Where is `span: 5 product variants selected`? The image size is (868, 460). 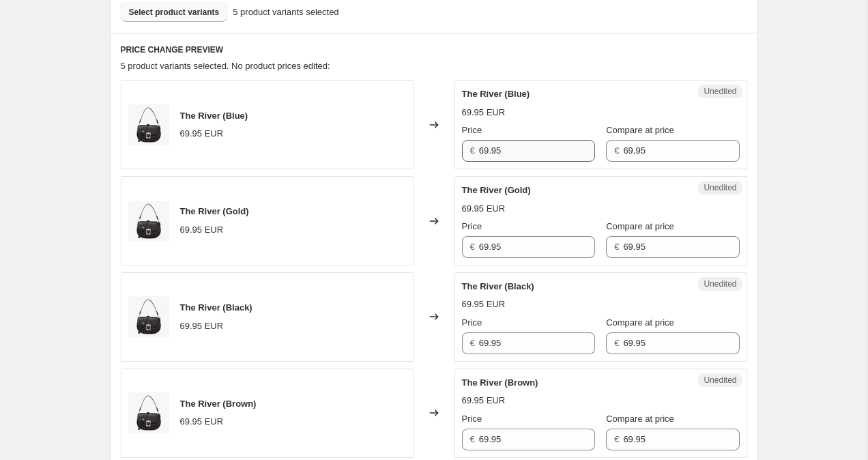
span: 5 product variants selected is located at coordinates (285, 12).